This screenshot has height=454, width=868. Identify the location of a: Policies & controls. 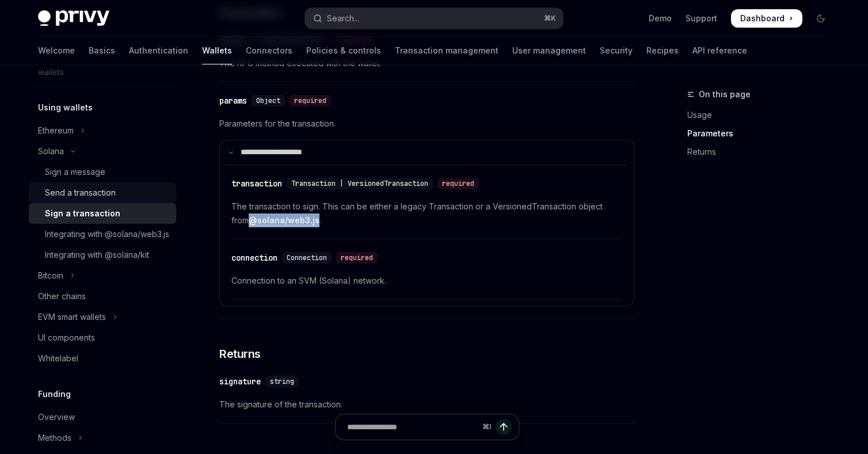
(343, 51).